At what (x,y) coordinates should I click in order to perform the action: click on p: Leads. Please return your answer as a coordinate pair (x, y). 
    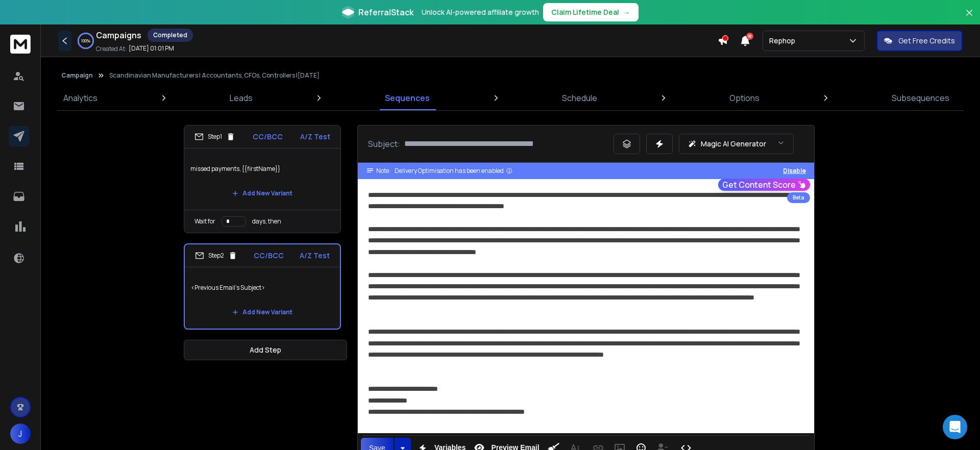
    Looking at the image, I should click on (241, 98).